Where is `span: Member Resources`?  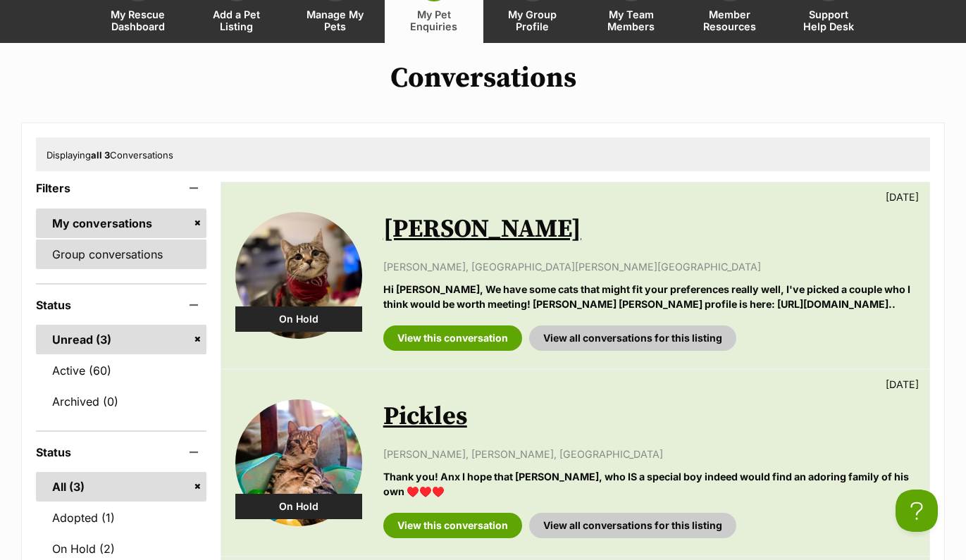 span: Member Resources is located at coordinates (730, 20).